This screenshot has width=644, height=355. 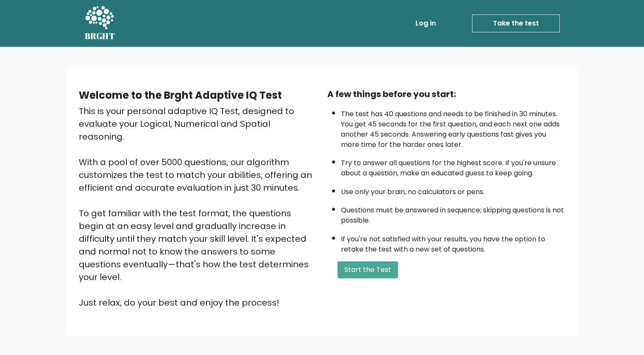 What do you see at coordinates (100, 23) in the screenshot?
I see `a: BRGHT` at bounding box center [100, 23].